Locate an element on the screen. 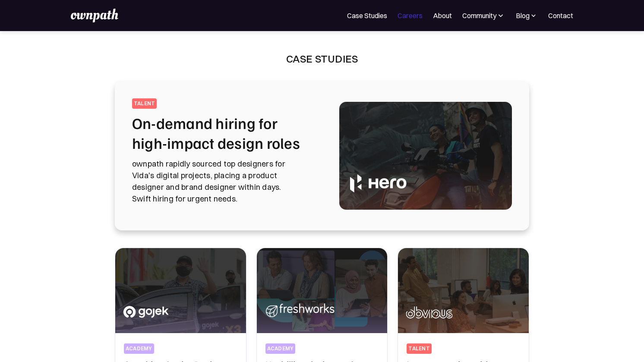 This screenshot has height=362, width=644. a: talentOn-demand hiring for high-impact design rolesownpath rapidly sourced top designers for Vida... is located at coordinates (322, 156).